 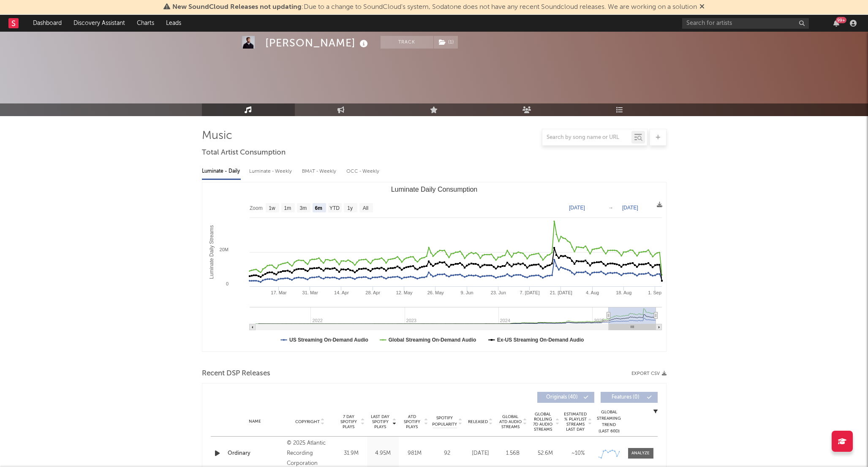 I want to click on text: 0, so click(x=227, y=283).